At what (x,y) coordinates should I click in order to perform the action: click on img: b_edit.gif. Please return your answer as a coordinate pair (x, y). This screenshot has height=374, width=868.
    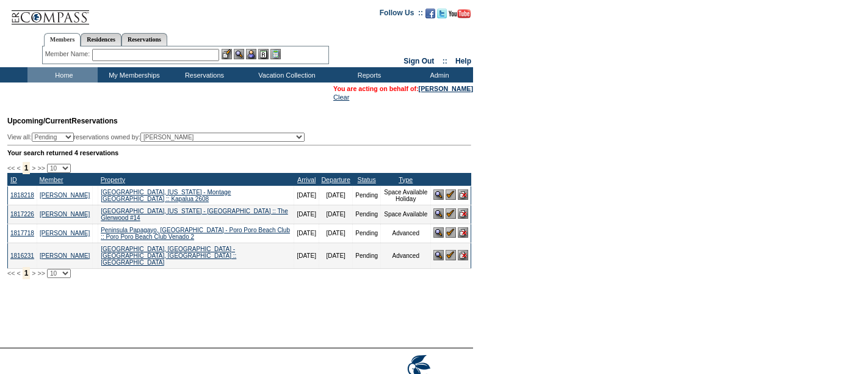
    Looking at the image, I should click on (227, 54).